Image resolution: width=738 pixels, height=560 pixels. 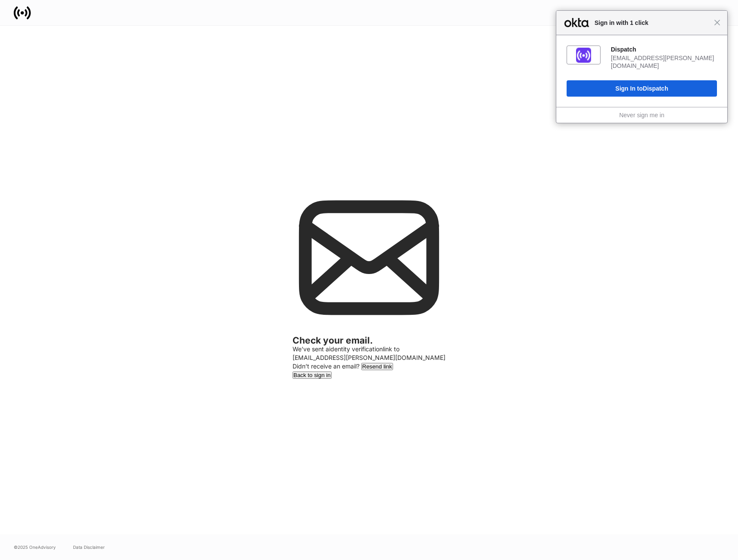 I want to click on div: Dispatch, so click(x=664, y=49).